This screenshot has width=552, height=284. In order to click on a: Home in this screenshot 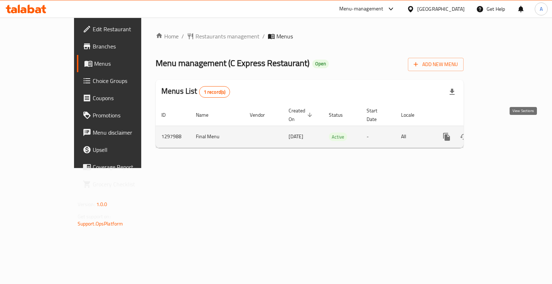, I will do `click(167, 36)`.